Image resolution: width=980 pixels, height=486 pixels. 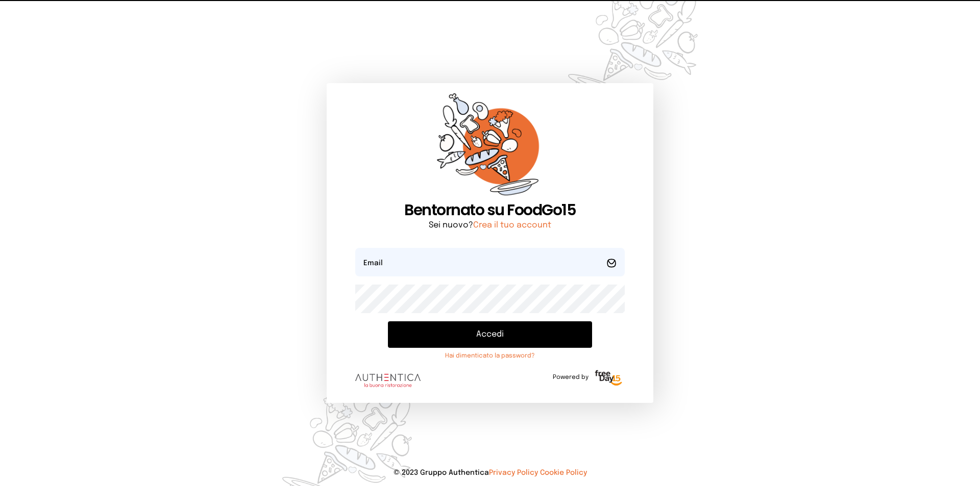 What do you see at coordinates (490, 210) in the screenshot?
I see `h1: Bentornato su FoodGo15` at bounding box center [490, 210].